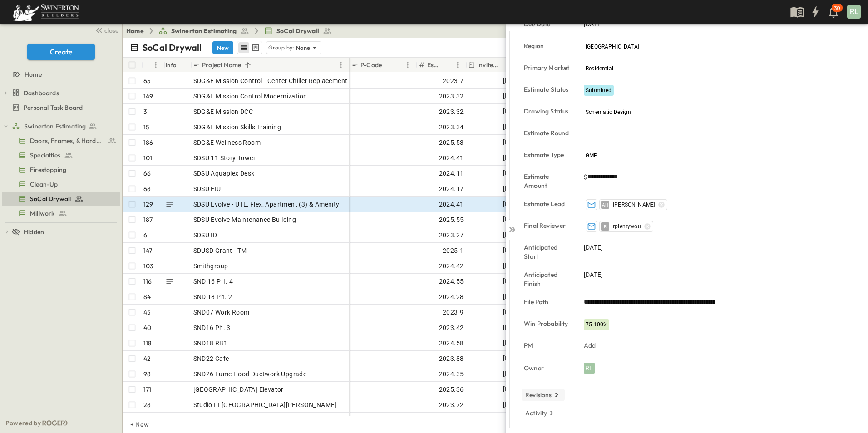 This screenshot has height=433, width=868. I want to click on span: Dashboards, so click(41, 93).